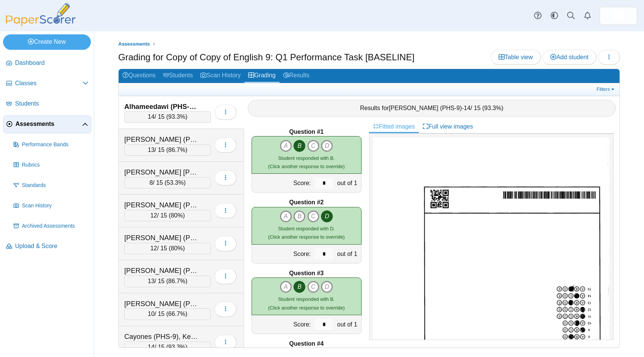  Describe the element at coordinates (432, 108) in the screenshot. I see `div: Results for - / 15 ( )` at that location.